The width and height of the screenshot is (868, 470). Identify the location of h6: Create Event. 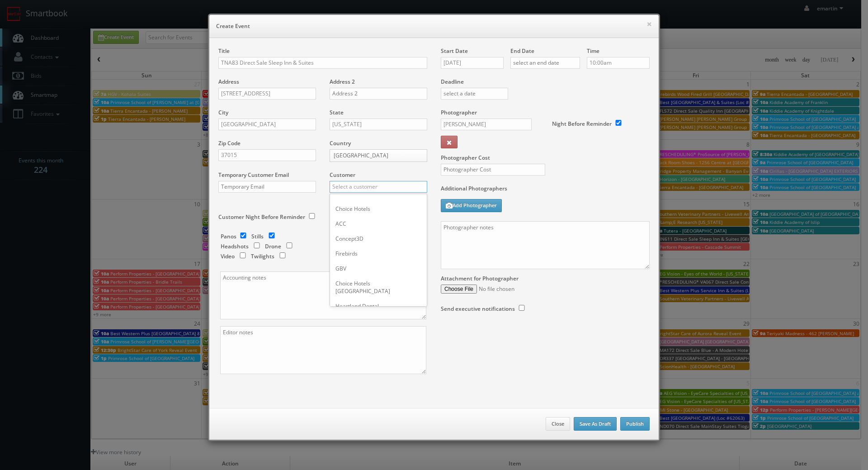
(434, 26).